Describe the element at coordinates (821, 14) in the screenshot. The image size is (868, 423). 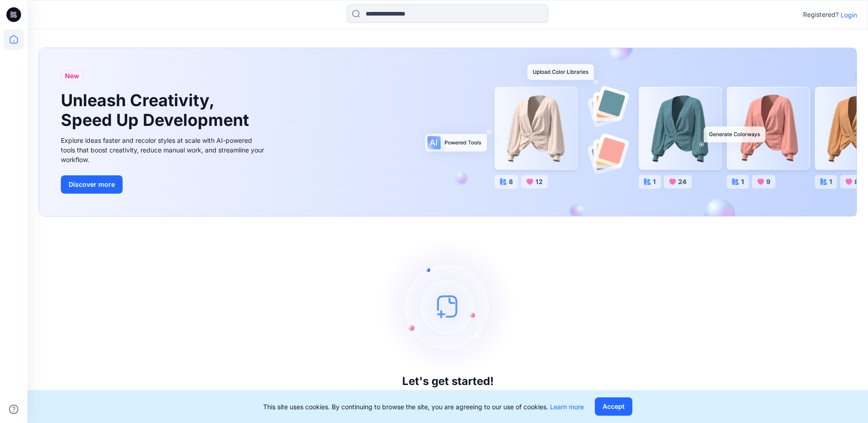
I see `p: Registered?` at that location.